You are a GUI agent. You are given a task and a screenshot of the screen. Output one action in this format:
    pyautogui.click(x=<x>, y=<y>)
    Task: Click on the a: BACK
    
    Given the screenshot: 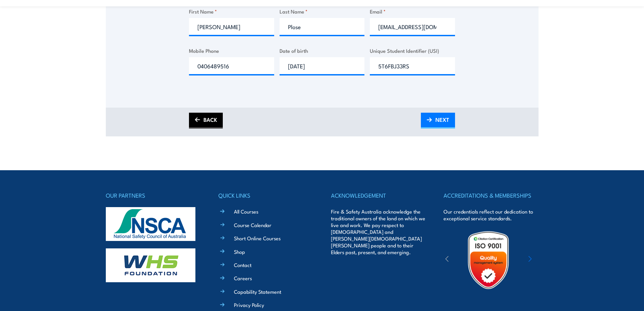 What is the action you would take?
    pyautogui.click(x=206, y=121)
    